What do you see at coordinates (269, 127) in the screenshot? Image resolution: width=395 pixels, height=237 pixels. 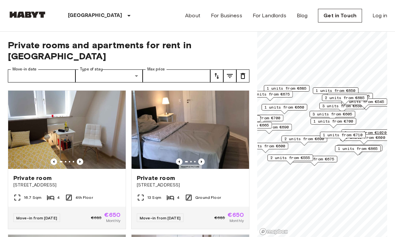 I see `span: 5 units from €690` at bounding box center [269, 127].